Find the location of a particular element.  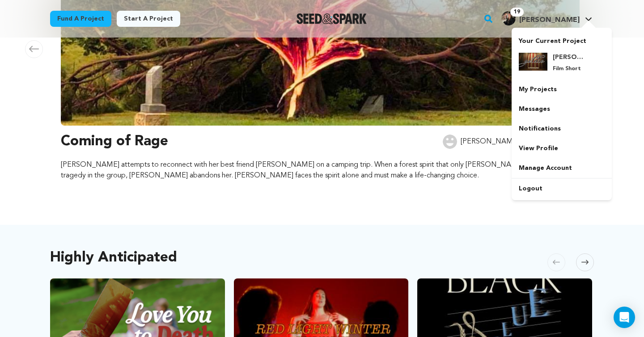

img: Seed&Spark Logo Dark Mode is located at coordinates (332, 19).